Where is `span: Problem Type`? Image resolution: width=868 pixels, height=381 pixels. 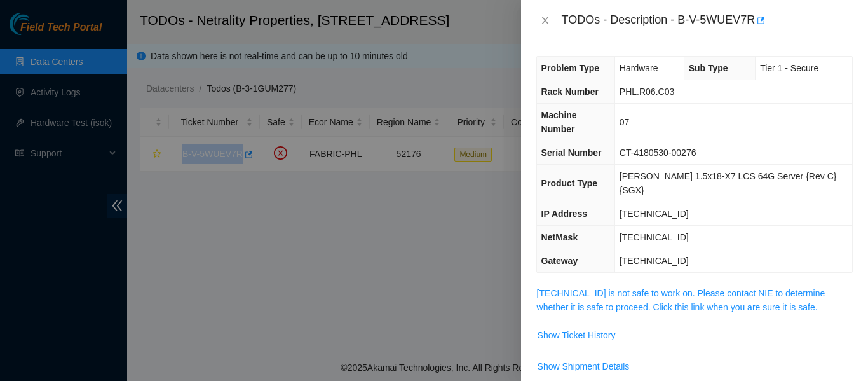 span: Problem Type is located at coordinates (571, 68).